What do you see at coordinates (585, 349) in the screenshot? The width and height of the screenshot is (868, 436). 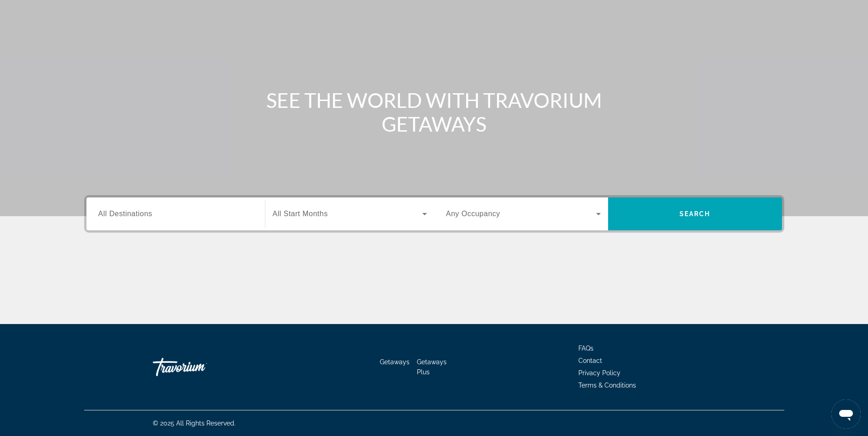 I see `span: FAQs` at bounding box center [585, 349].